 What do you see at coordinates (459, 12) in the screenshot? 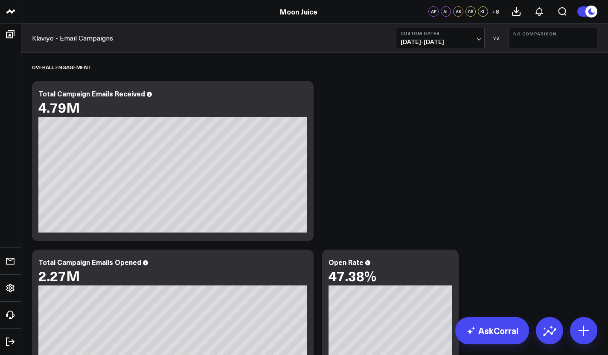
I see `div: AK` at bounding box center [459, 12].